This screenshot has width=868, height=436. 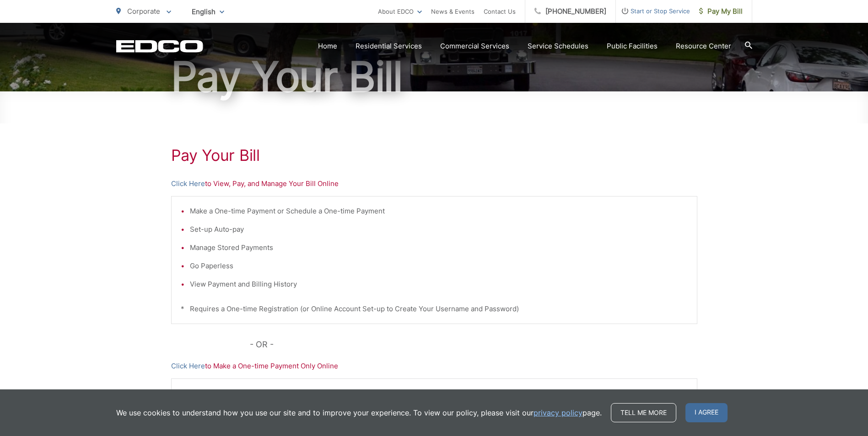 I want to click on a: Service Schedules, so click(x=558, y=46).